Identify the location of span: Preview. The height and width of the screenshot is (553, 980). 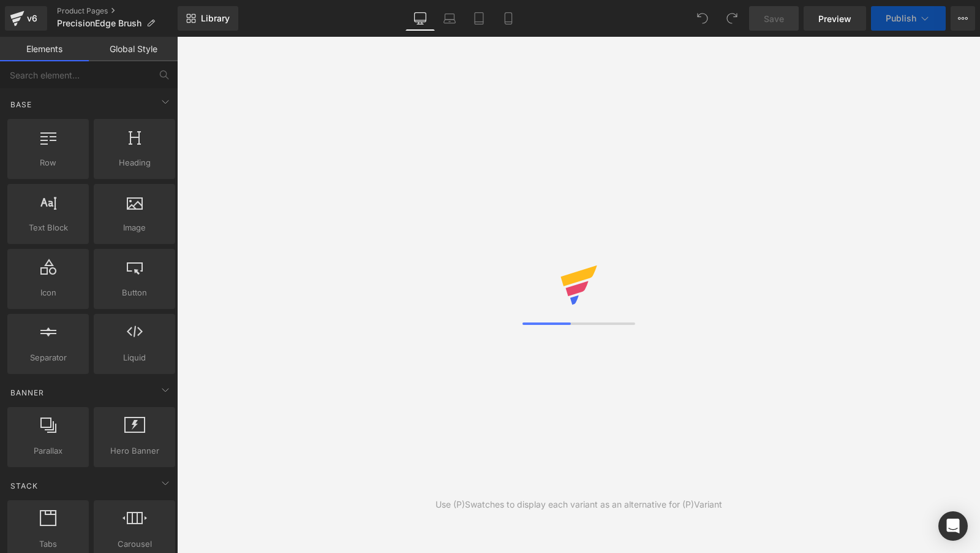
(835, 18).